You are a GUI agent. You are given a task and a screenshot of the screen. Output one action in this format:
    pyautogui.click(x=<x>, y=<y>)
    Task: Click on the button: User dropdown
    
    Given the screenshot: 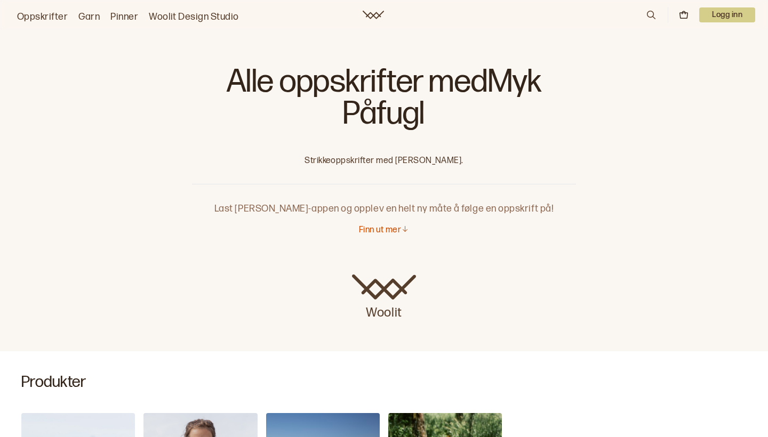 What is the action you would take?
    pyautogui.click(x=726, y=15)
    